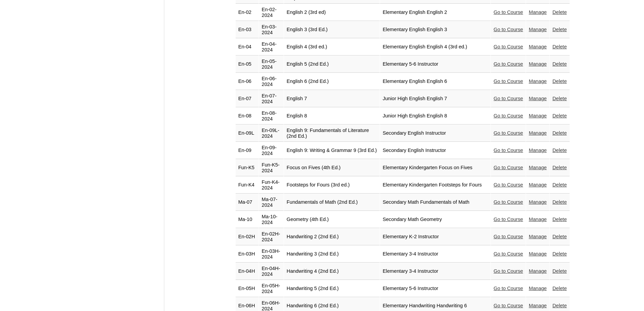  Describe the element at coordinates (435, 47) in the screenshot. I see `td: Elementary English English 4 (3rd ed.)` at that location.